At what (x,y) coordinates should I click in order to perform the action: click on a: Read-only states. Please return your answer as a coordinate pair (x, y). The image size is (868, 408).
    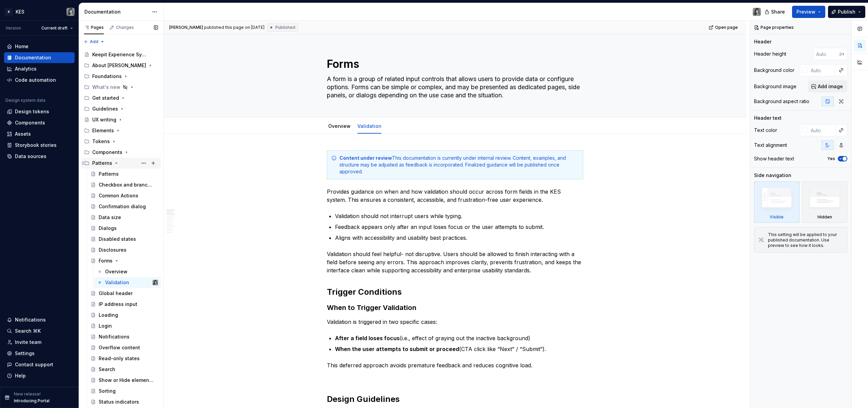
    Looking at the image, I should click on (124, 359).